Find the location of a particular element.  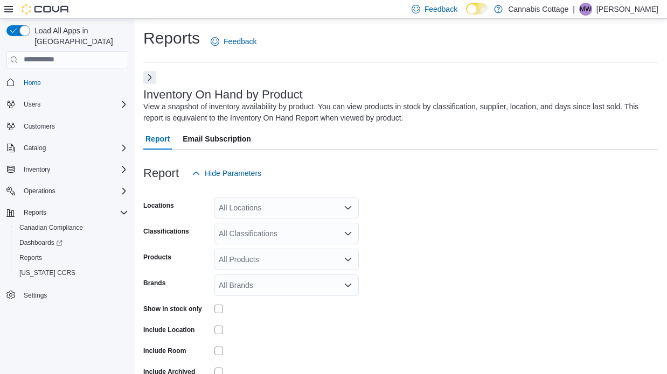

span: Email Subscription is located at coordinates (217, 139).